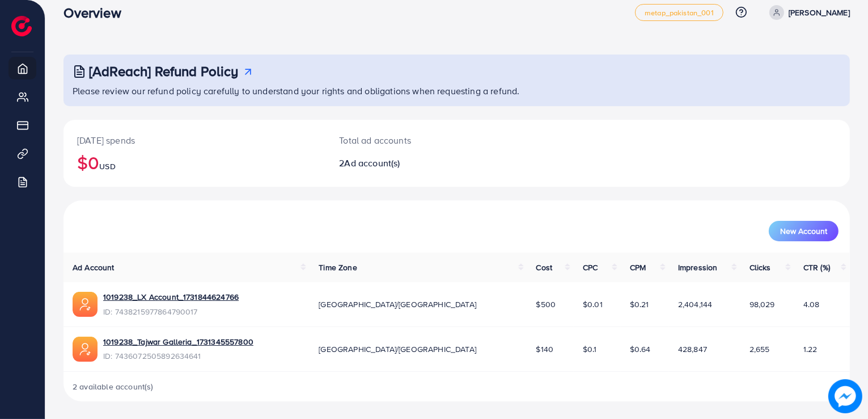 This screenshot has width=868, height=419. What do you see at coordinates (760, 349) in the screenshot?
I see `span: 2,655` at bounding box center [760, 349].